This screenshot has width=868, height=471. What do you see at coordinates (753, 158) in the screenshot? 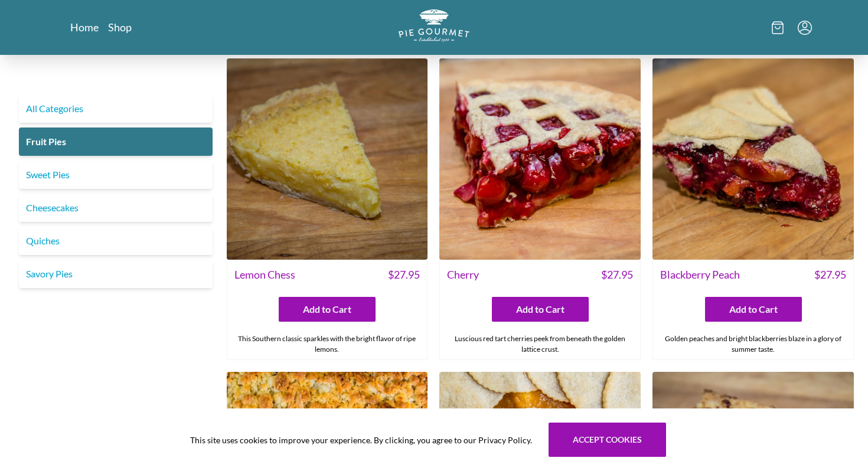
I see `a: Blackberry Peach` at bounding box center [753, 158].